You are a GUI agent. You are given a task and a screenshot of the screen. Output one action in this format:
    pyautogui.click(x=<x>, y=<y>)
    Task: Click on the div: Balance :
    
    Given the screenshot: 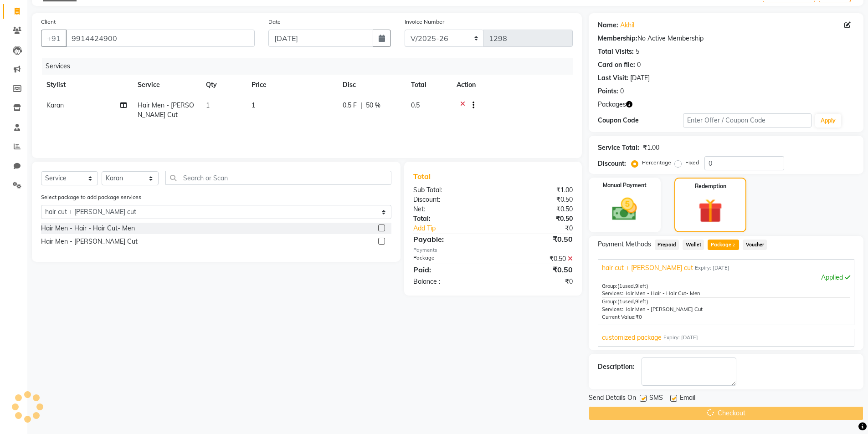 What is the action you would take?
    pyautogui.click(x=450, y=281)
    